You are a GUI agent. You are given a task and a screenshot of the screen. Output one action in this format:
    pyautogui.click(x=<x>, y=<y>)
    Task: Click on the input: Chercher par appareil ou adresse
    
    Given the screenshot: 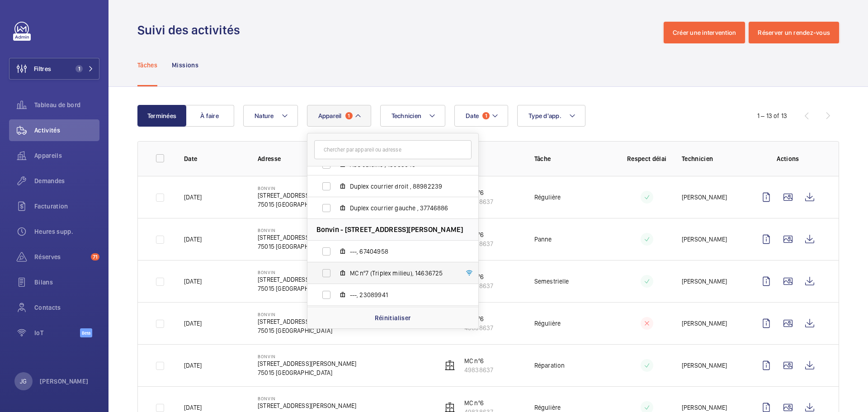 What is the action you would take?
    pyautogui.click(x=393, y=150)
    